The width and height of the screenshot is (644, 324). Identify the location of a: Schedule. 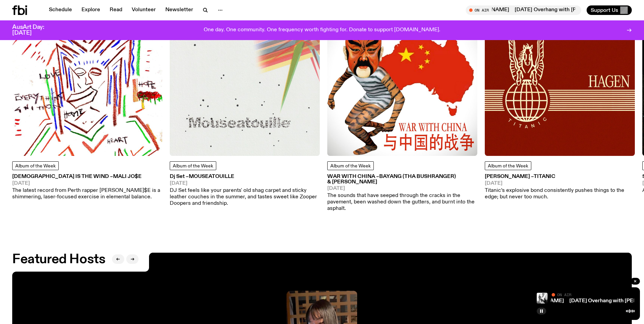
(61, 10).